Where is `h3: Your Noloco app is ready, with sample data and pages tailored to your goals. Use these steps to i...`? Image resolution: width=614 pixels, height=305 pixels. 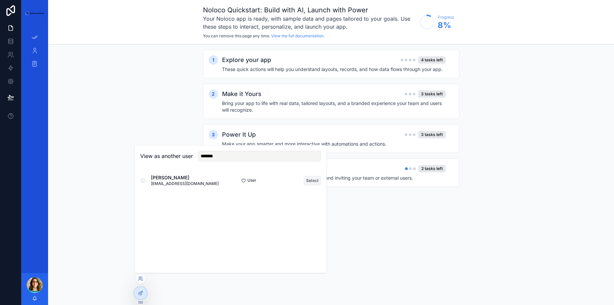 h3: Your Noloco app is ready, with sample data and pages tailored to your goals. Use these steps to i... is located at coordinates (309, 23).